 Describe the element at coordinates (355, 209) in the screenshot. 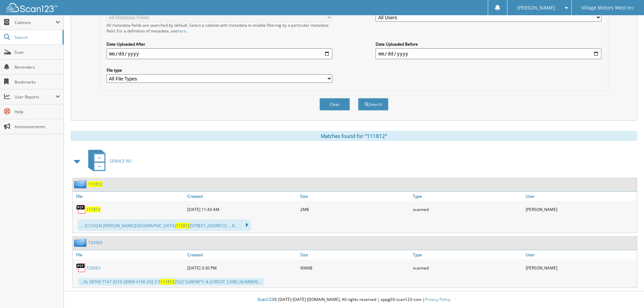

I see `div: 2MB` at that location.